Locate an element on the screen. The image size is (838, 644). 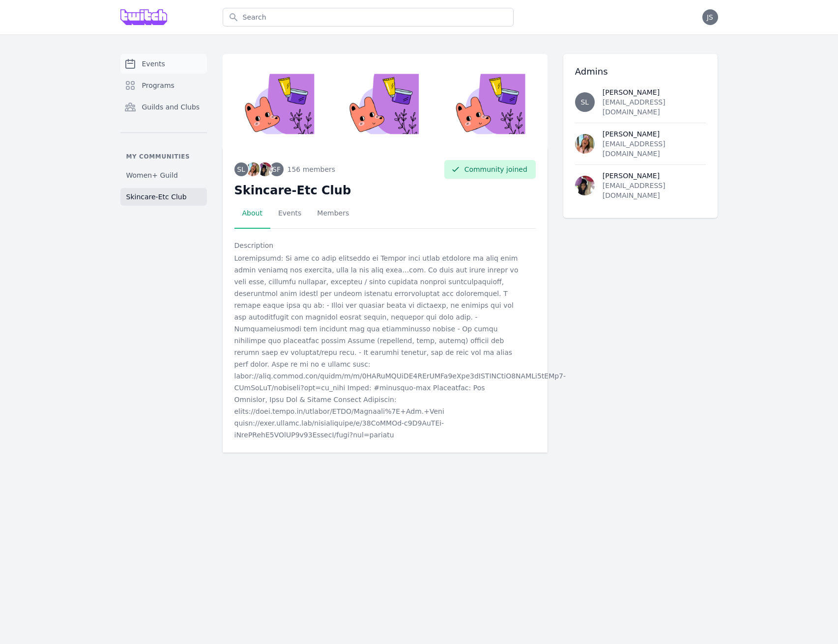
a: Programs is located at coordinates (164, 85).